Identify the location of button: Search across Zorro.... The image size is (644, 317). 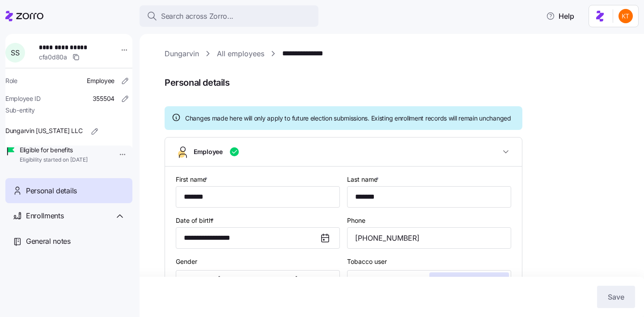
(229, 16).